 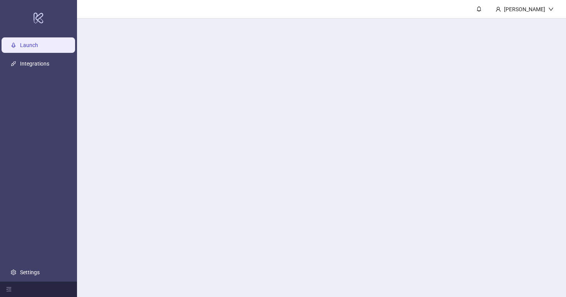 What do you see at coordinates (479, 9) in the screenshot?
I see `span: bell` at bounding box center [479, 9].